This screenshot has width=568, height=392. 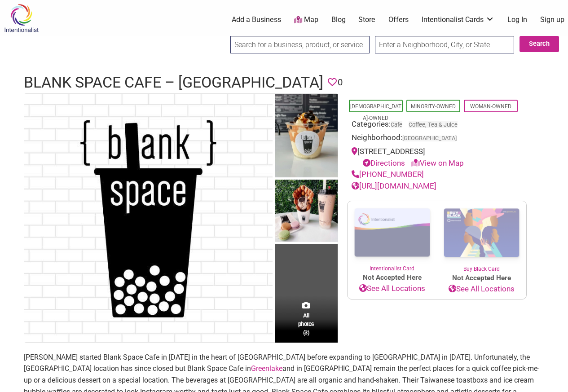 I want to click on a: View on Map, so click(x=438, y=163).